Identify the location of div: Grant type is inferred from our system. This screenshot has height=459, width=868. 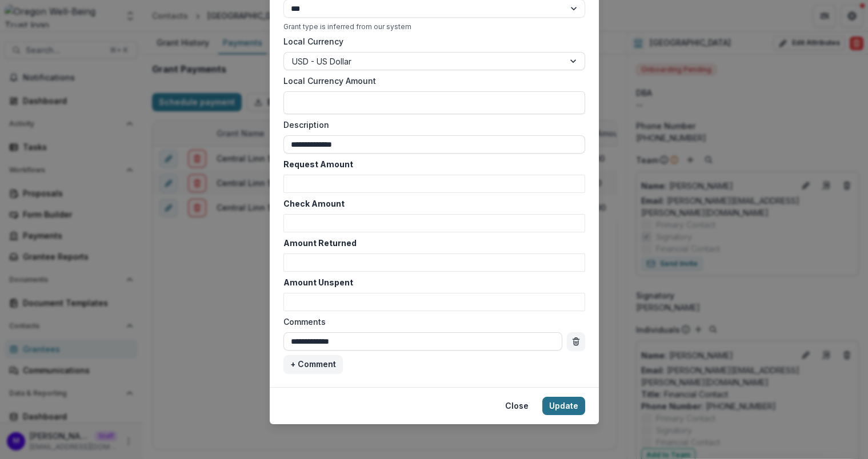
(435, 27).